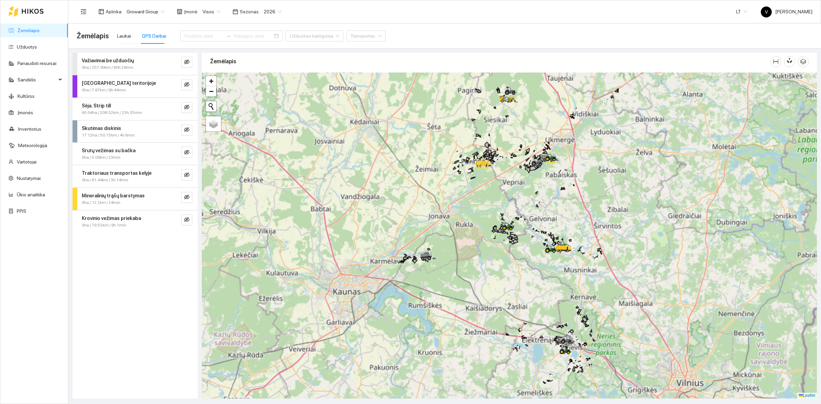  What do you see at coordinates (807, 396) in the screenshot?
I see `a: Leaflet` at bounding box center [807, 396].